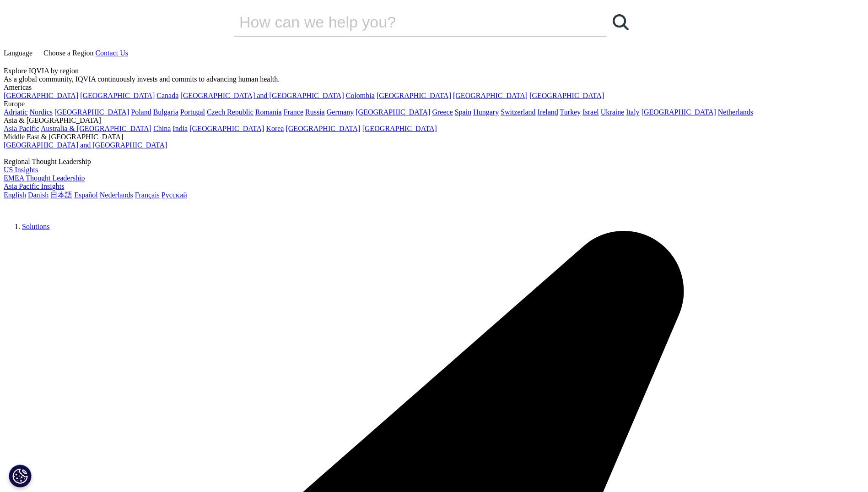 The width and height of the screenshot is (868, 492). I want to click on a: Russia, so click(315, 112).